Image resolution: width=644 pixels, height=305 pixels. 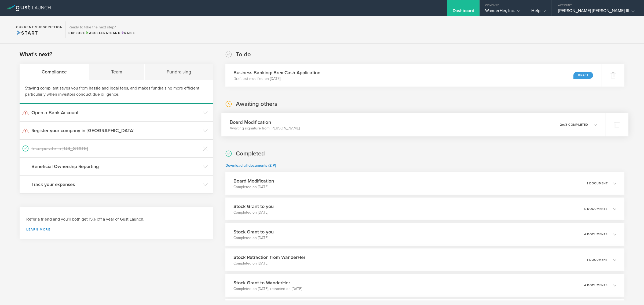 What do you see at coordinates (538, 12) in the screenshot?
I see `div: Help` at bounding box center [538, 12].